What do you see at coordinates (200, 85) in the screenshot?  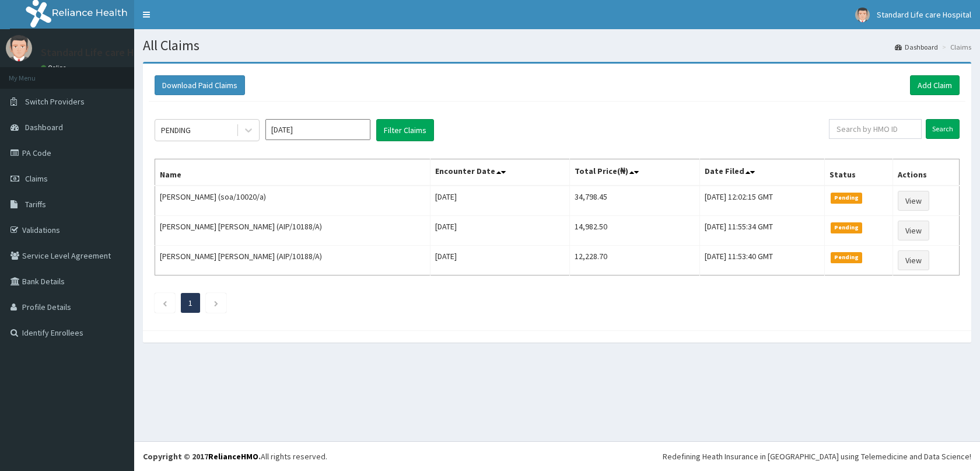 I see `button: Download Paid Claims` at bounding box center [200, 85].